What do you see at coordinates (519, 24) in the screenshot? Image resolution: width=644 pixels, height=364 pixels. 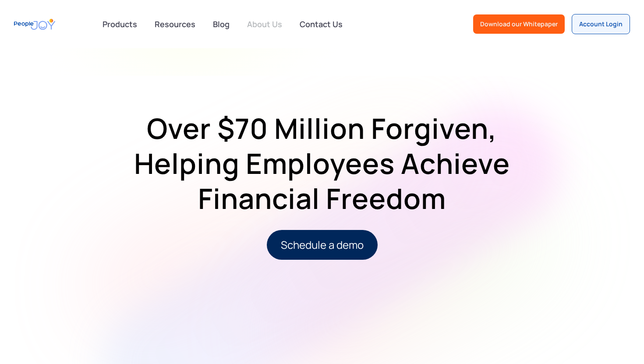 I see `div: Download our Whitepaper` at bounding box center [519, 24].